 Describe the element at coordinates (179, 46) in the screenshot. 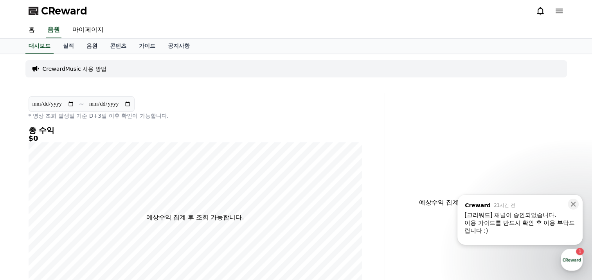

I see `a: 공지사항` at that location.